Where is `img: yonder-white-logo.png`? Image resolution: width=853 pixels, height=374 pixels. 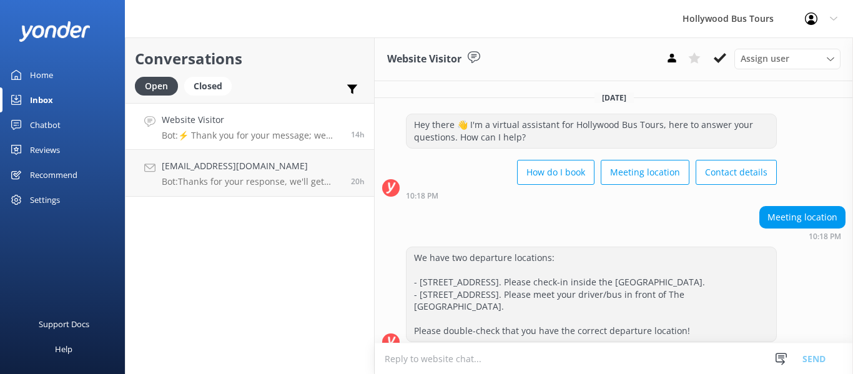 img: yonder-white-logo.png is located at coordinates (54, 31).